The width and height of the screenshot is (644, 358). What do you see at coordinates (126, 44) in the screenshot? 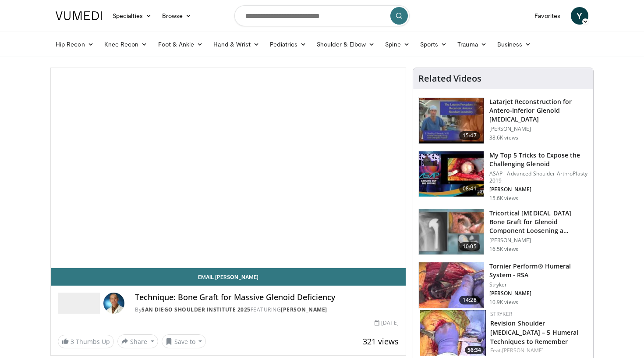
I see `a: Knee Recon` at bounding box center [126, 44].